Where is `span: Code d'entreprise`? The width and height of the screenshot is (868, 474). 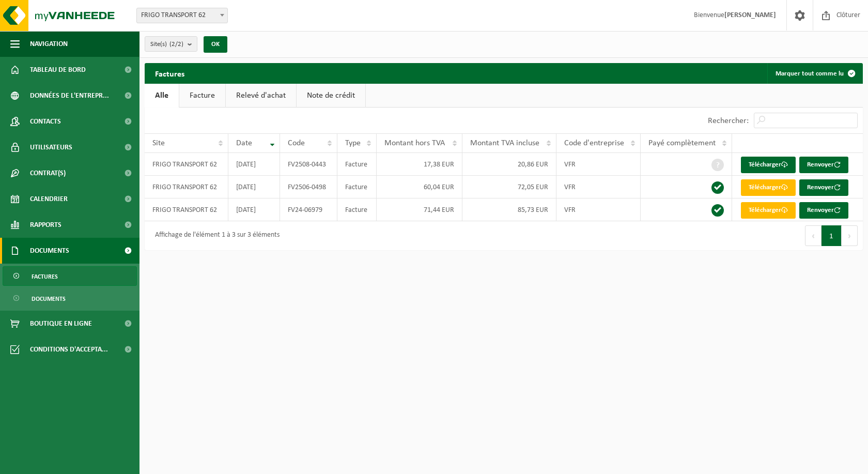
span: Code d'entreprise is located at coordinates (594, 143).